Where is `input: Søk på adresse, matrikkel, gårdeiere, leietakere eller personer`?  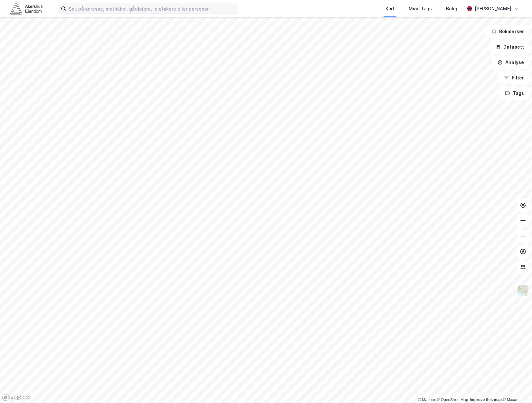 input: Søk på adresse, matrikkel, gårdeiere, leietakere eller personer is located at coordinates (152, 8).